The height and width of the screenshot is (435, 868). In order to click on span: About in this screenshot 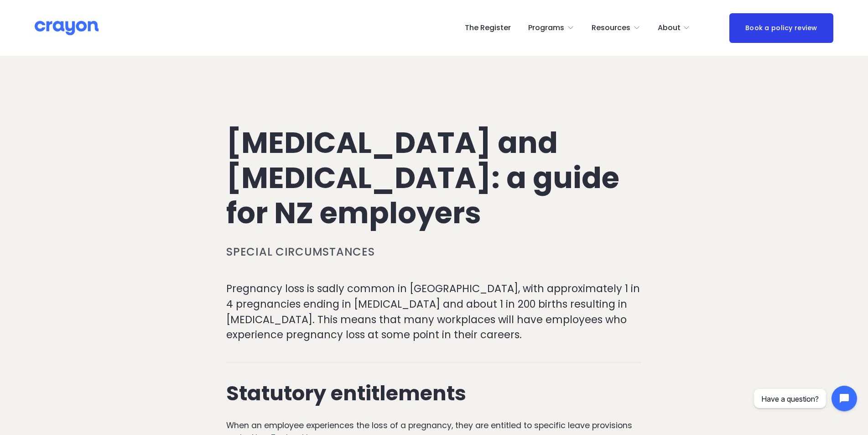, I will do `click(669, 28)`.